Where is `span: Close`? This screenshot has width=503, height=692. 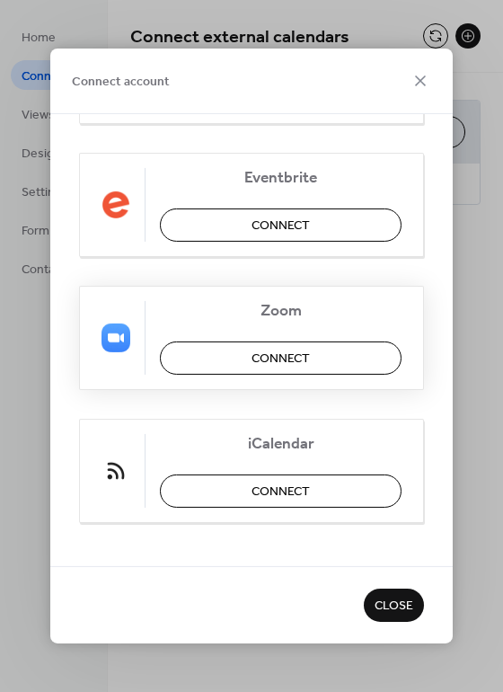 span: Close is located at coordinates (394, 607).